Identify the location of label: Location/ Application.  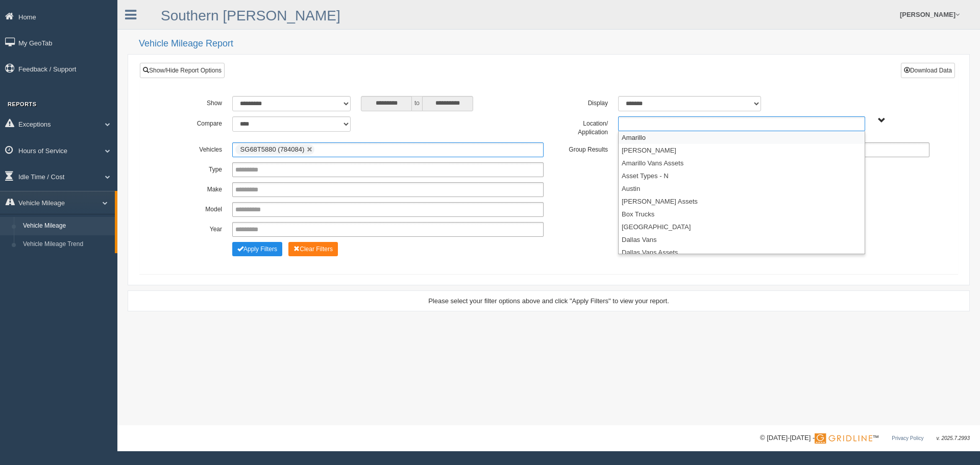
(581, 127).